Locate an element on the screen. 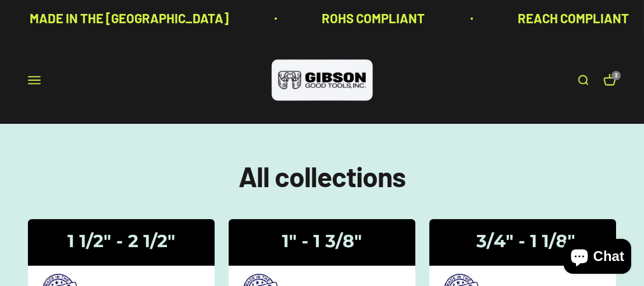  h1: All collections is located at coordinates (322, 176).